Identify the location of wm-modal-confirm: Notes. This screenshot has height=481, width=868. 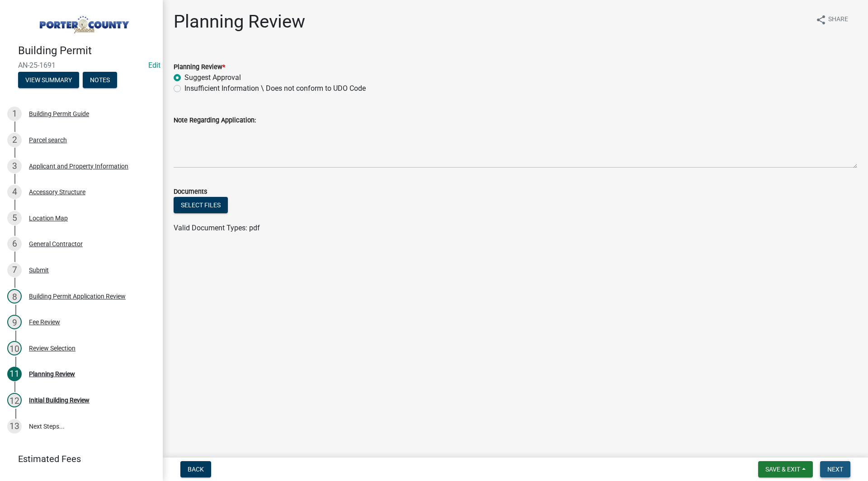
(100, 80).